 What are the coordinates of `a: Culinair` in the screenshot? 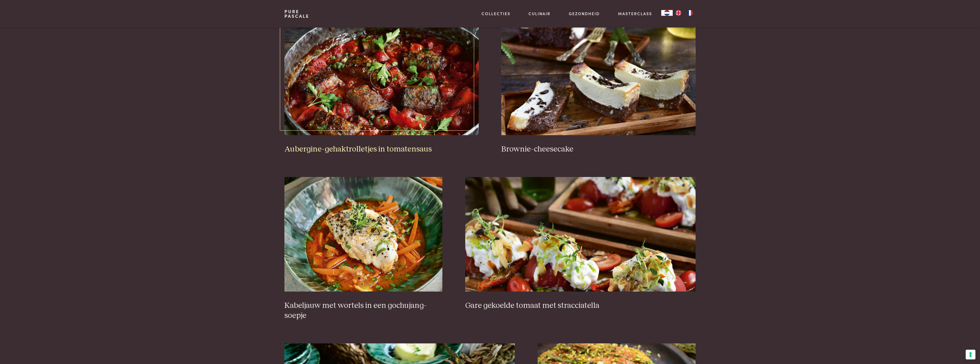 It's located at (539, 14).